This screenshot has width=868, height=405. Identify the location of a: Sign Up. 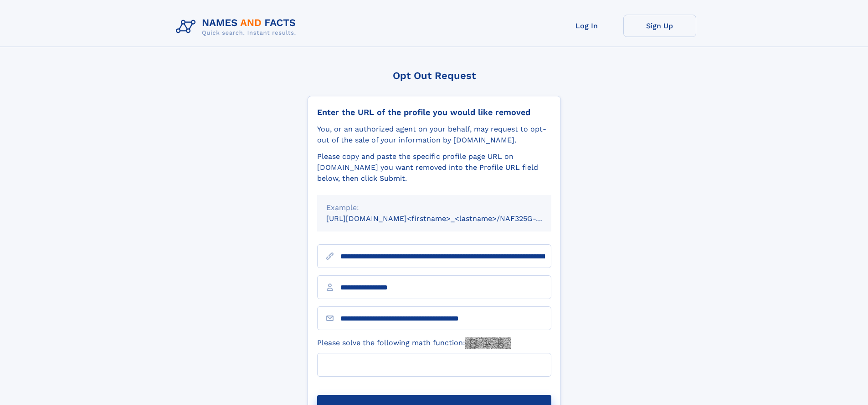
(660, 25).